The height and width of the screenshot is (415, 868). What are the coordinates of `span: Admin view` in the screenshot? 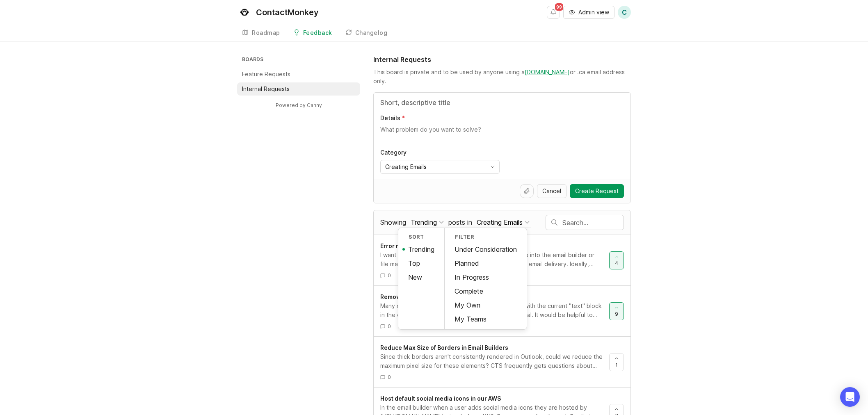 It's located at (594, 12).